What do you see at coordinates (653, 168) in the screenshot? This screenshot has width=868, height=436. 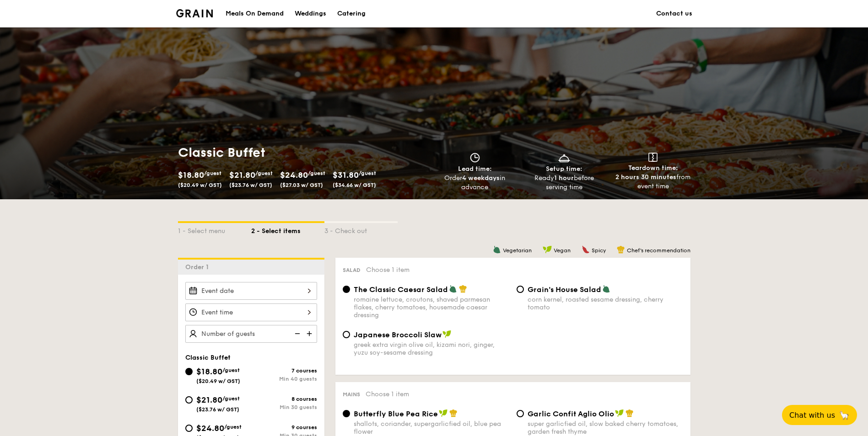 I see `span: Teardown time:` at bounding box center [653, 168].